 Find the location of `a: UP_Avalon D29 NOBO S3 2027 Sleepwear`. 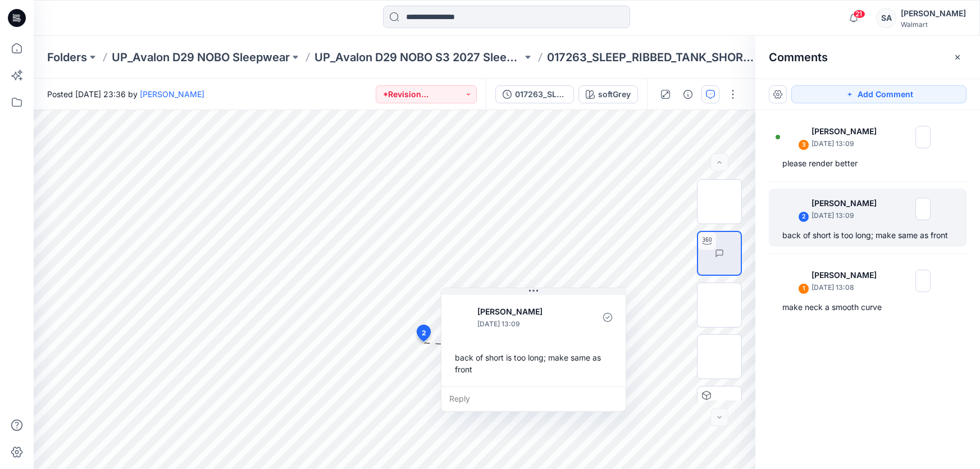

a: UP_Avalon D29 NOBO S3 2027 Sleepwear is located at coordinates (419, 58).